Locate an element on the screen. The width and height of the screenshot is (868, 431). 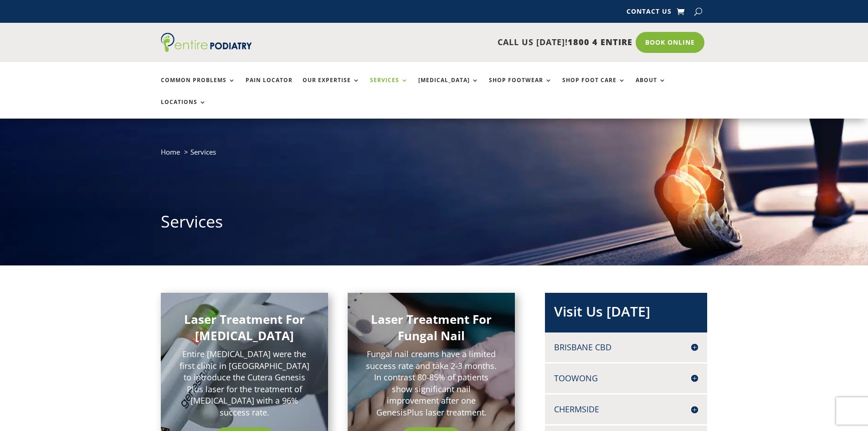
h1: Services is located at coordinates (435, 224).